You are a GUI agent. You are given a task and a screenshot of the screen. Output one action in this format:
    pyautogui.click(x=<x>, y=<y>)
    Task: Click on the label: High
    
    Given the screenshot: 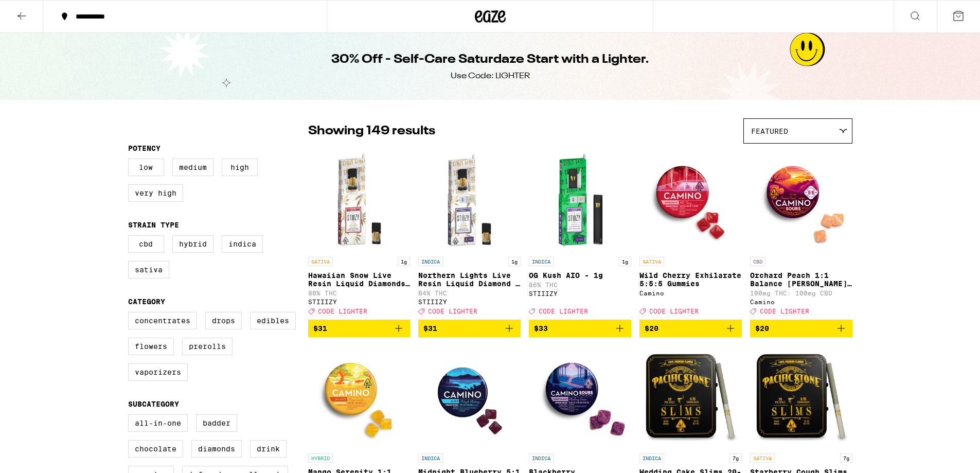 What is the action you would take?
    pyautogui.click(x=240, y=167)
    